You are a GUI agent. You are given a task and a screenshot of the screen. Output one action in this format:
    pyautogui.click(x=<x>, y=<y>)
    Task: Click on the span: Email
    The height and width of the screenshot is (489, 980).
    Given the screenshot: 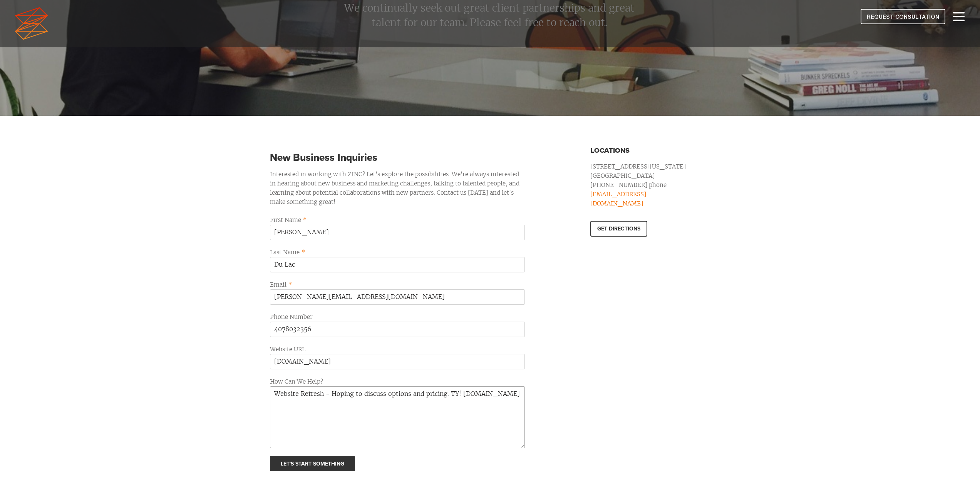 What is the action you would take?
    pyautogui.click(x=278, y=285)
    